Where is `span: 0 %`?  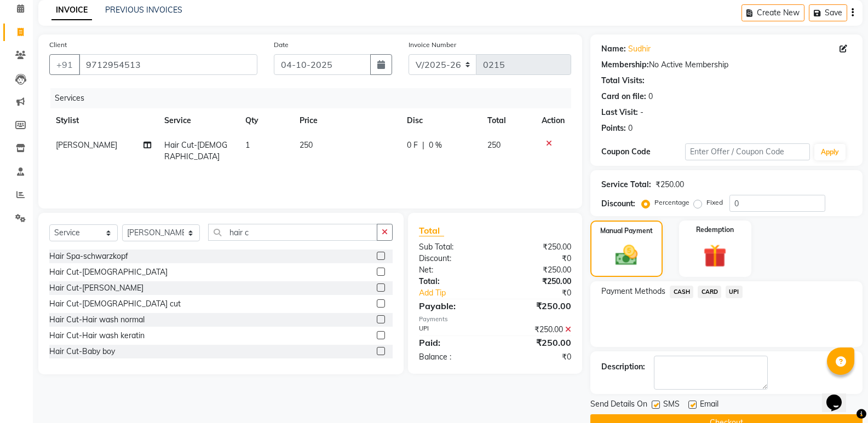
span: 0 % is located at coordinates (435, 145).